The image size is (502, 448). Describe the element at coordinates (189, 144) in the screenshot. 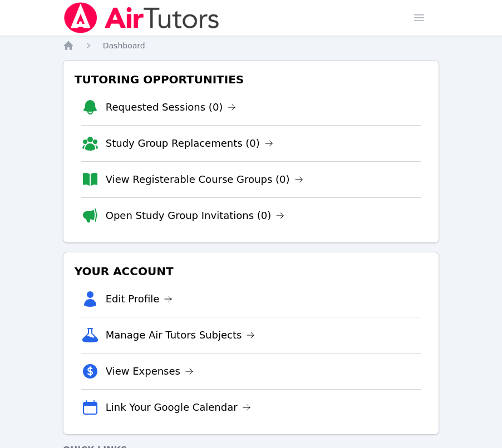

I see `a: Study Group Replacements (0)` at that location.